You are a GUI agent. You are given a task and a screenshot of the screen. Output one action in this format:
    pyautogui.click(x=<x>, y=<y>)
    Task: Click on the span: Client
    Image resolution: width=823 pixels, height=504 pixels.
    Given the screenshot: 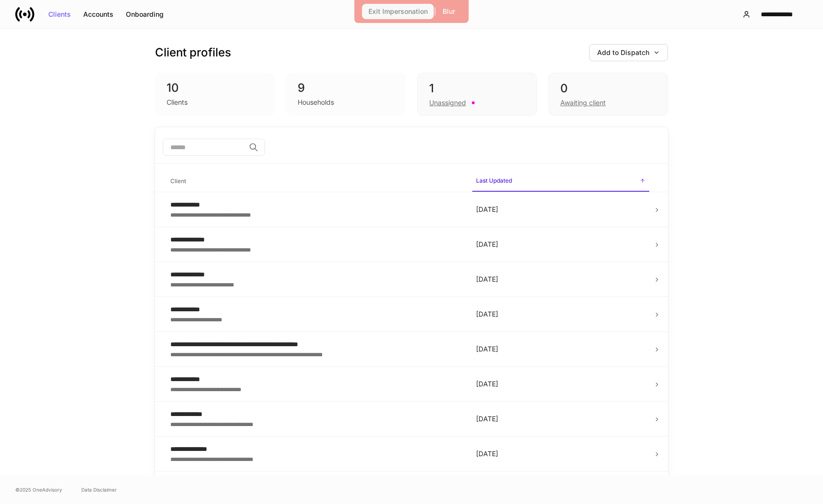 What is the action you would take?
    pyautogui.click(x=315, y=181)
    